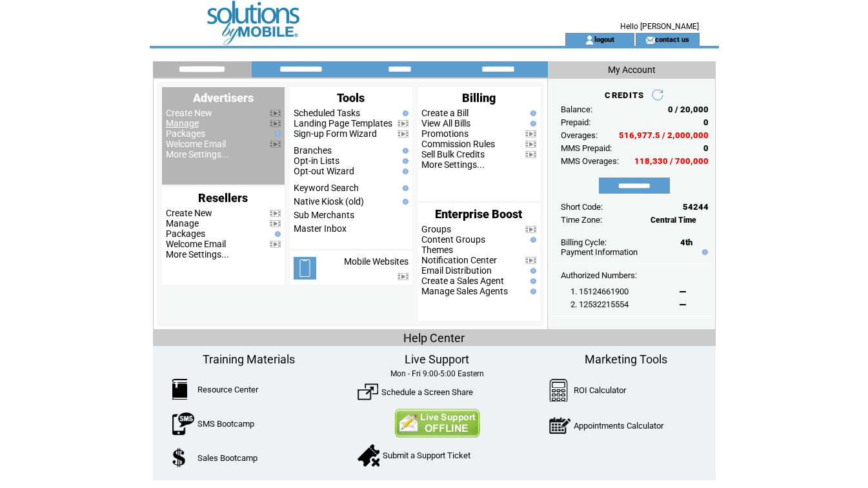 The width and height of the screenshot is (868, 488). I want to click on img: contact_us_icon.gif, so click(650, 40).